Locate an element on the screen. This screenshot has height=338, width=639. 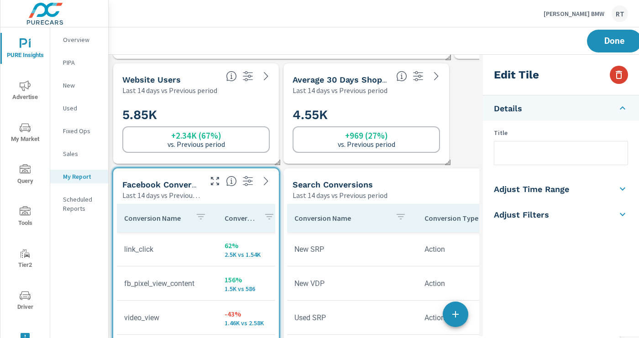
div: Used is located at coordinates (79, 108).